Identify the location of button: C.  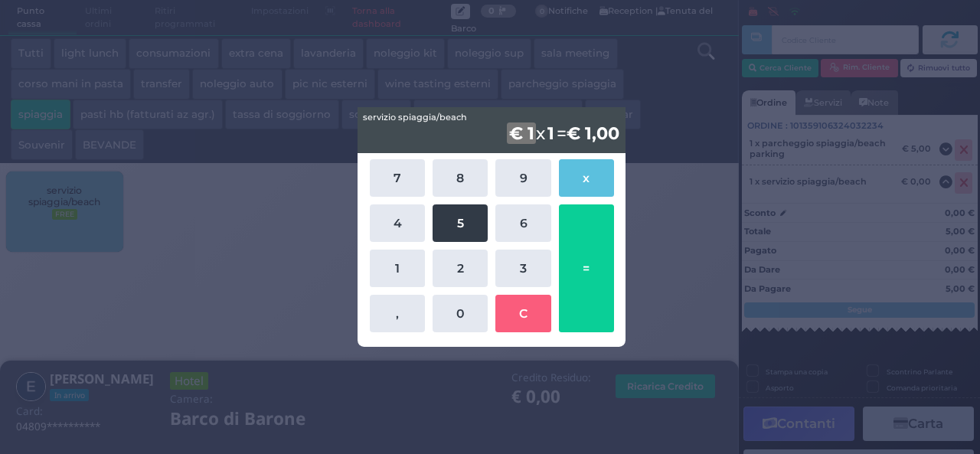
(523, 313).